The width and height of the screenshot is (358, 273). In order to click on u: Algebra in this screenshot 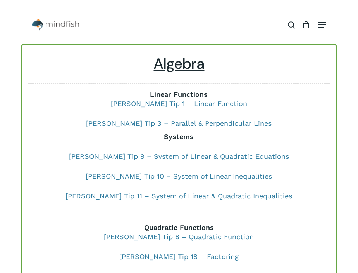, I will do `click(179, 64)`.